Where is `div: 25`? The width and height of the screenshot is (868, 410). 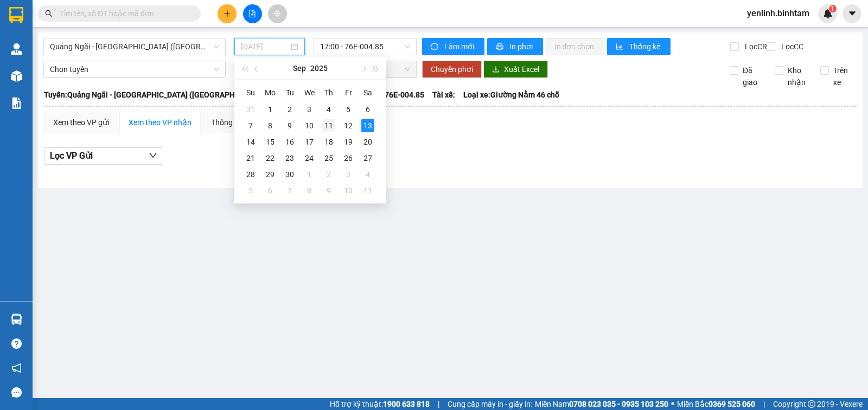 div: 25 is located at coordinates (328, 158).